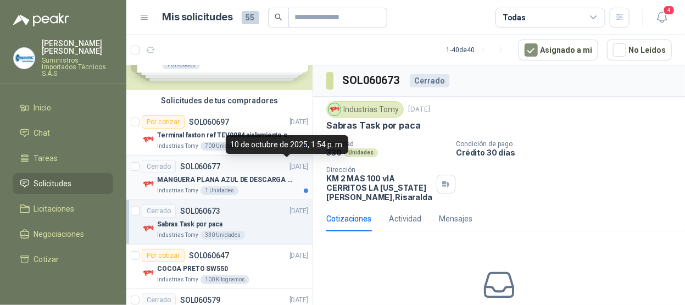  What do you see at coordinates (365, 109) in the screenshot?
I see `div: Industrias Tomy` at bounding box center [365, 109].